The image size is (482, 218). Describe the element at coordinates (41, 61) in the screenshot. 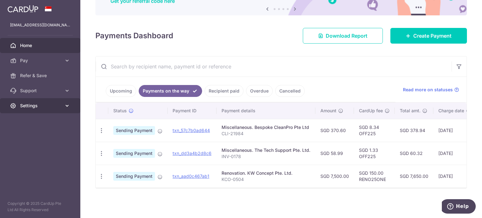

I see `span: Pay` at that location.